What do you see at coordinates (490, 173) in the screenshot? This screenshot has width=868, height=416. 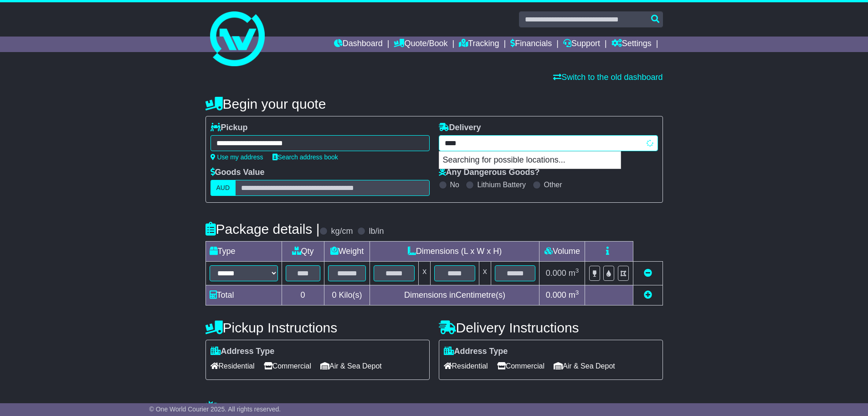 I see `label: Any Dangerous Goods?` at bounding box center [490, 173].